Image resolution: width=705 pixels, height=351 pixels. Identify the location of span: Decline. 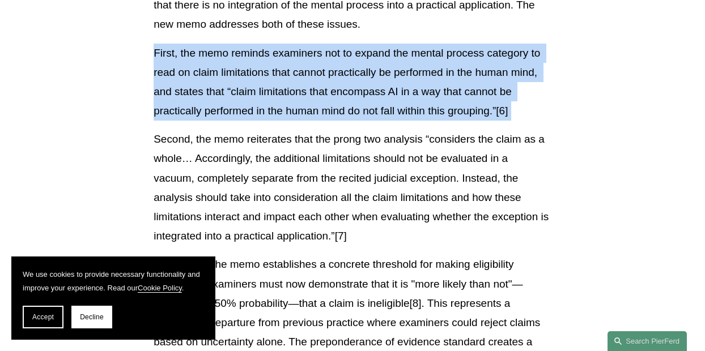
(92, 317).